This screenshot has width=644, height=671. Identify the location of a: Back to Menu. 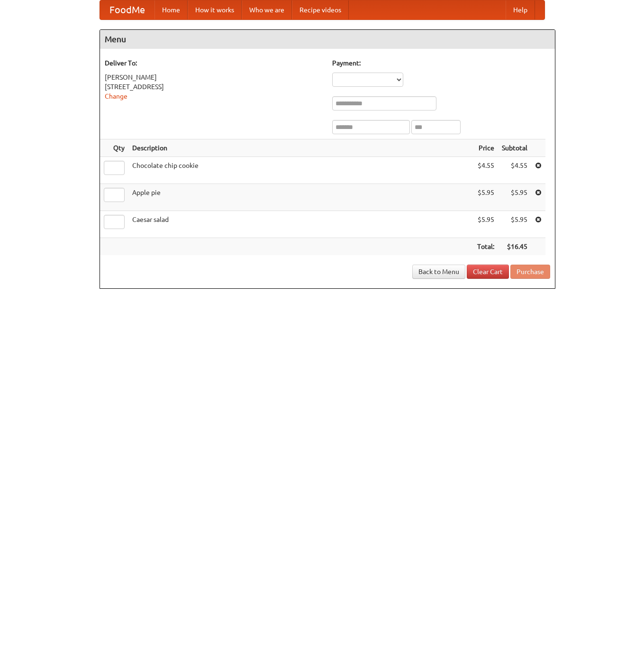
(439, 271).